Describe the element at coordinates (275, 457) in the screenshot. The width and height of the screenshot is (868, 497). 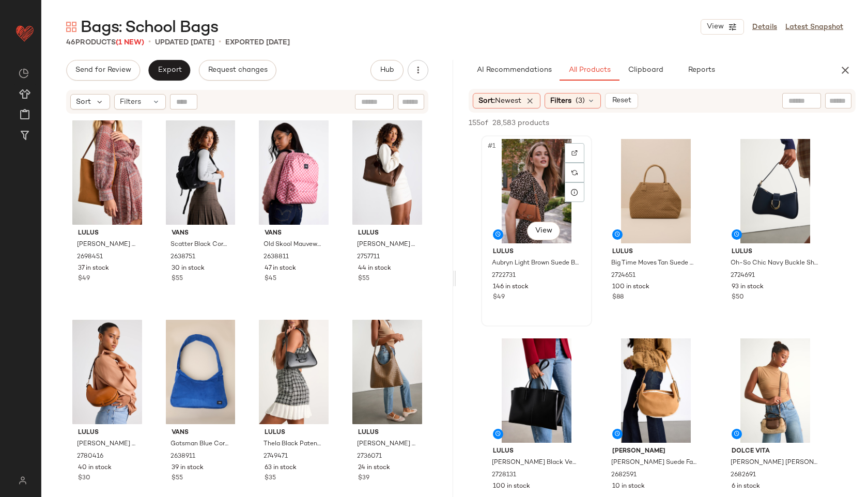
I see `span: 2749471` at that location.